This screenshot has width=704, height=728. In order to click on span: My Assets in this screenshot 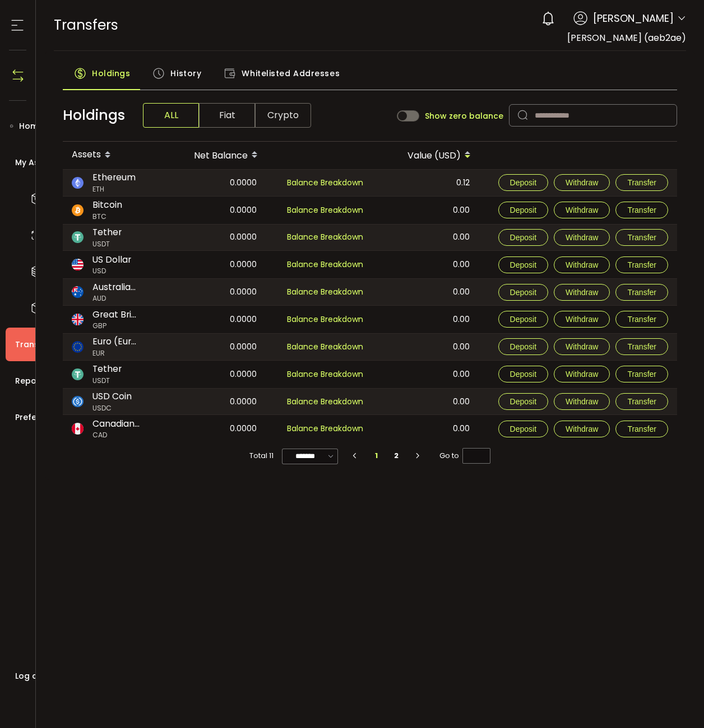, I will do `click(35, 163)`.